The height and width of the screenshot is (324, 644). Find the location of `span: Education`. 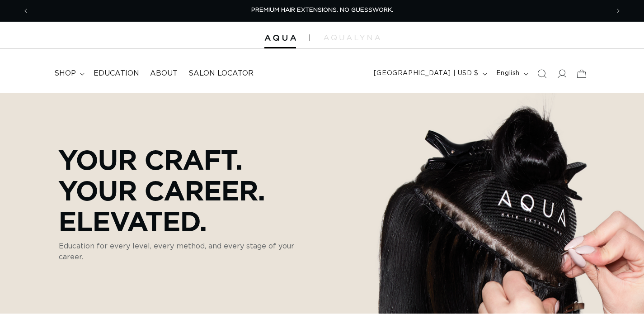

span: Education is located at coordinates (116, 73).